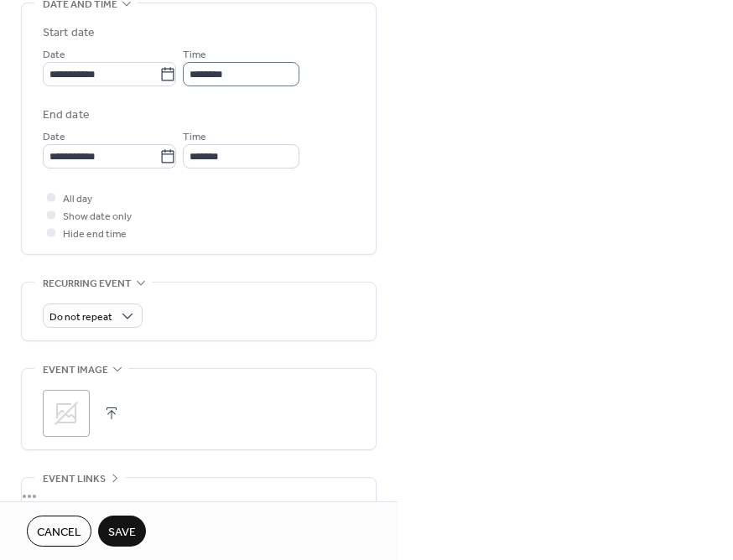 This screenshot has width=733, height=560. What do you see at coordinates (88, 283) in the screenshot?
I see `span: Recurring event` at bounding box center [88, 283].